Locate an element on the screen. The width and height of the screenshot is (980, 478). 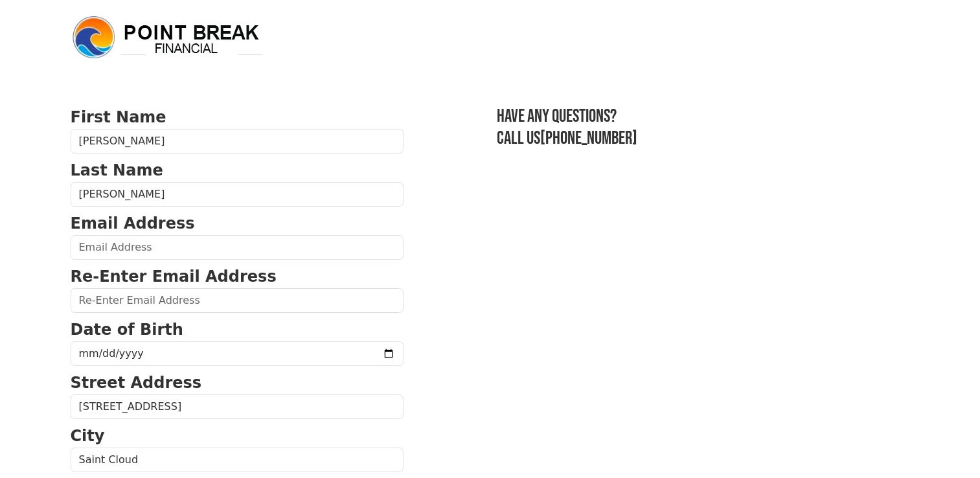
input: Email Address is located at coordinates (237, 248).